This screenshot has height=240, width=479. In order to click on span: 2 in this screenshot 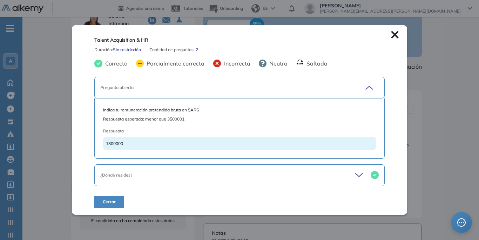, I will do `click(197, 50)`.